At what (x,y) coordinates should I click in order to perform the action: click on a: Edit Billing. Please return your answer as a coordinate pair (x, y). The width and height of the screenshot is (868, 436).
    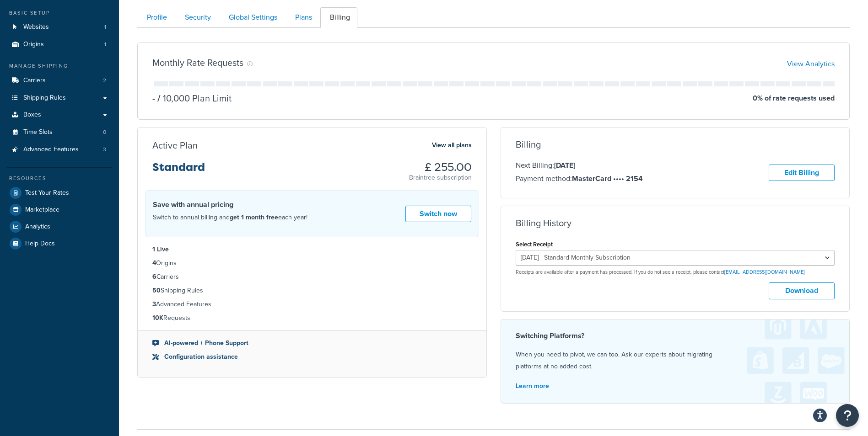
    Looking at the image, I should click on (802, 173).